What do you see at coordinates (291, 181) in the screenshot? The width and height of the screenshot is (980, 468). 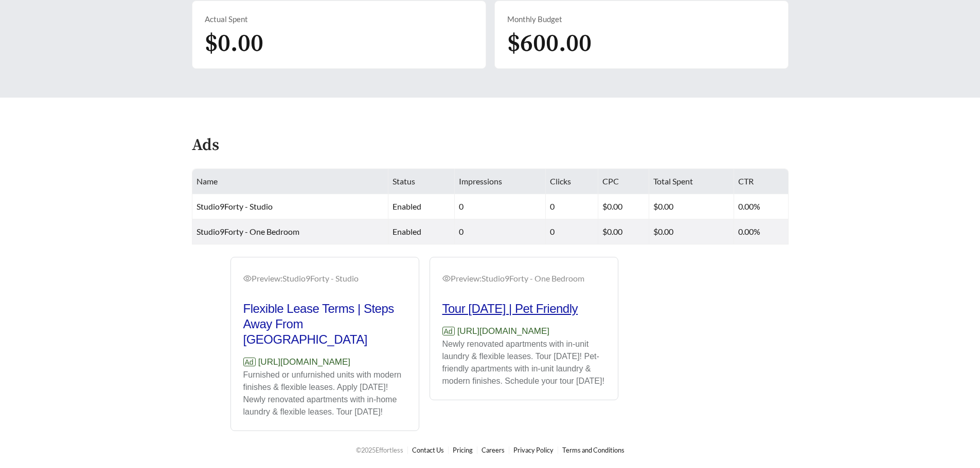 I see `th: Name` at bounding box center [291, 181].